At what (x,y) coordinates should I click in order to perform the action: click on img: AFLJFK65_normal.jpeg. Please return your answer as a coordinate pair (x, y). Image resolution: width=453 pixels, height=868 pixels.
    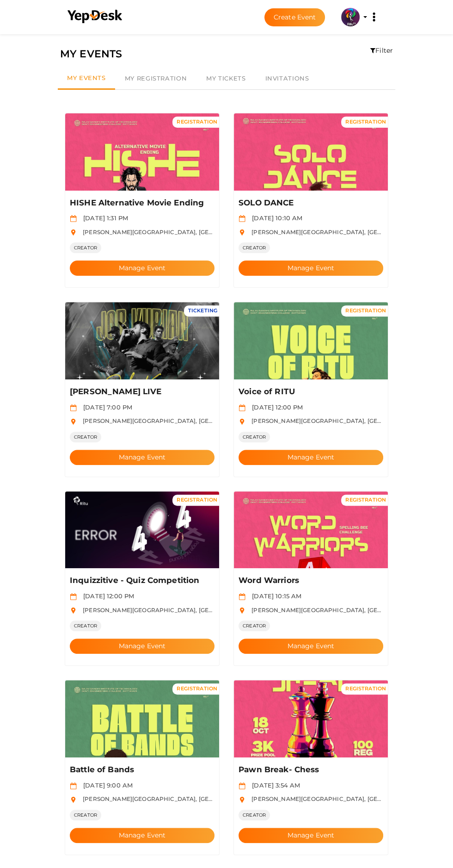
    Looking at the image, I should click on (142, 719).